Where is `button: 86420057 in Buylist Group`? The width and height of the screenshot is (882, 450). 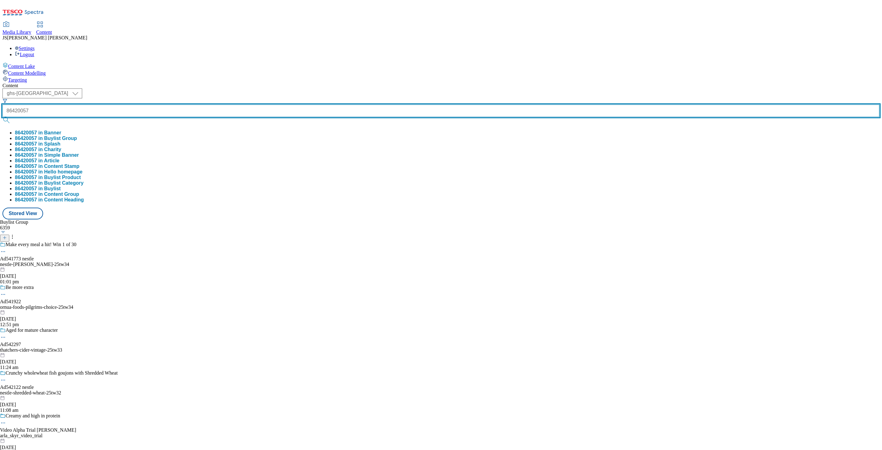
button: 86420057 in Buylist Group is located at coordinates (46, 138).